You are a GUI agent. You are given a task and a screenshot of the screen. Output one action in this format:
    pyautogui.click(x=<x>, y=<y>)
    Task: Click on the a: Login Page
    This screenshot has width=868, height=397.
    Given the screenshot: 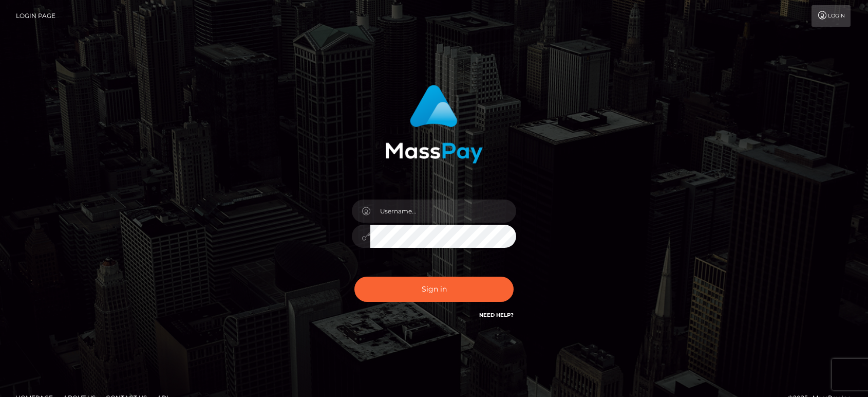 What is the action you would take?
    pyautogui.click(x=36, y=16)
    